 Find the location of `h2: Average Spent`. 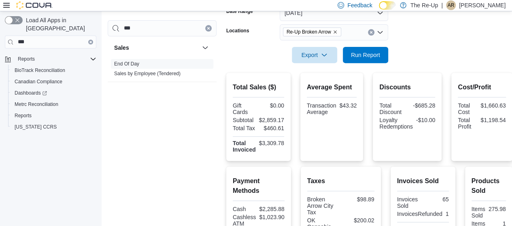

h2: Average Spent is located at coordinates (331, 87).